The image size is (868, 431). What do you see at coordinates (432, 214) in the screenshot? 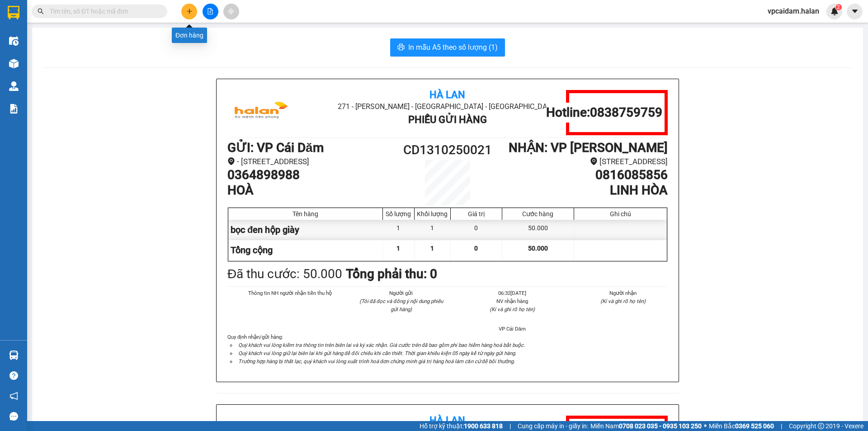
I see `div: Khối lượng` at bounding box center [432, 214].